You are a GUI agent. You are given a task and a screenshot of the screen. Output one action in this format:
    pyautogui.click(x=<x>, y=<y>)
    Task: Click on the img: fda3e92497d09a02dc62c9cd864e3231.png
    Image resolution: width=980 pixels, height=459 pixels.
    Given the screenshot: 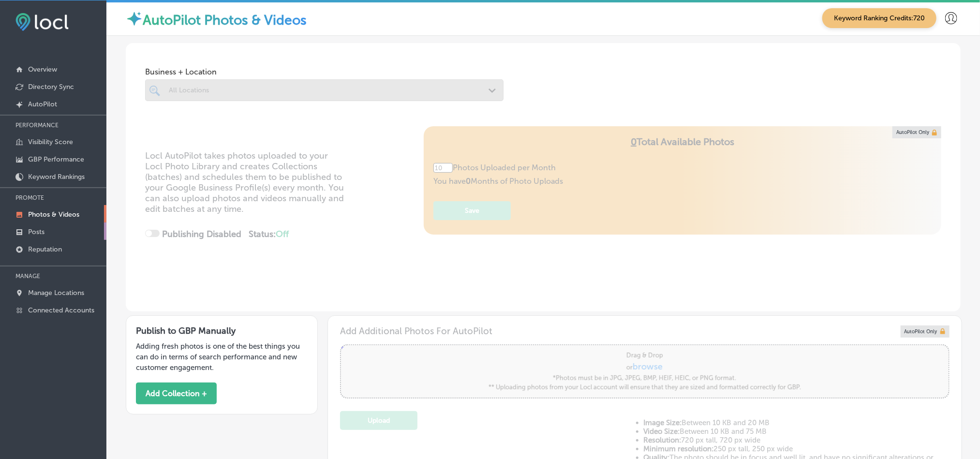 What is the action you would take?
    pyautogui.click(x=42, y=22)
    